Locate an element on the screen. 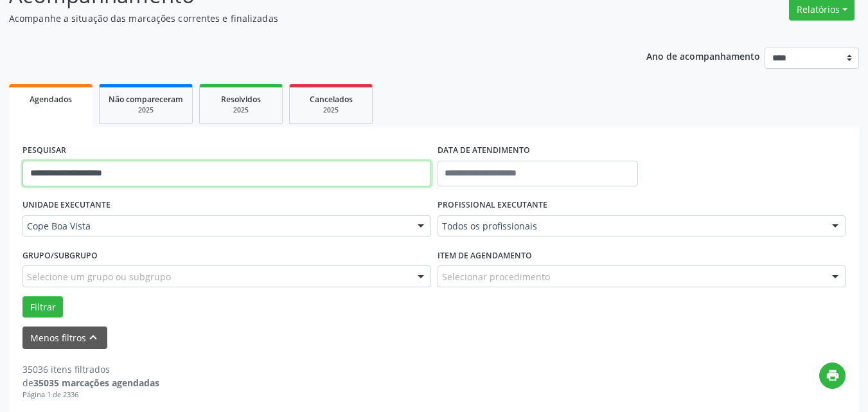 This screenshot has height=412, width=868. button: Menos filtroskeyboard_arrow_up is located at coordinates (65, 337).